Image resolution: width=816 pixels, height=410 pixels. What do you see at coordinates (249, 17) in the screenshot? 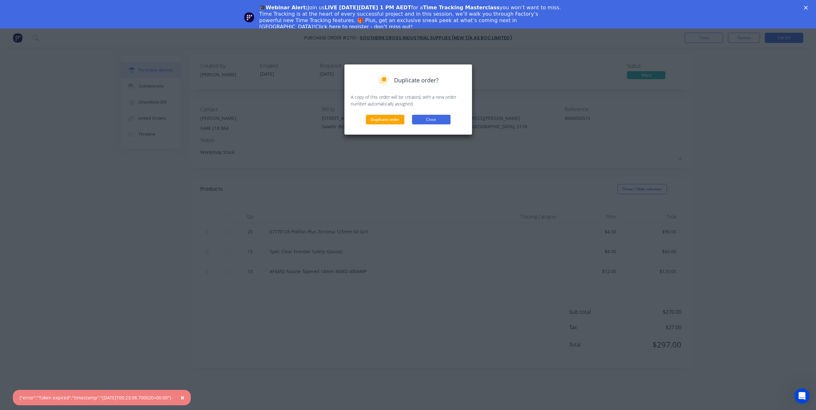
I see `img: Profile image for Team` at bounding box center [249, 17].